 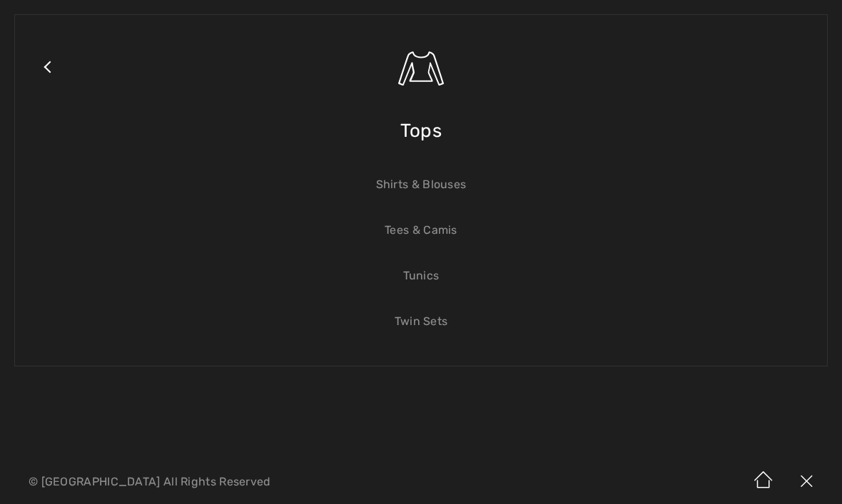 What do you see at coordinates (806, 482) in the screenshot?
I see `img: X` at bounding box center [806, 482].